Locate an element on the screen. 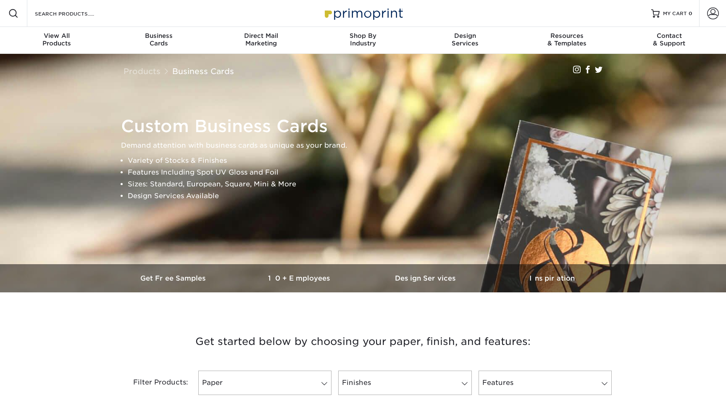 This screenshot has width=726, height=403. div: Services is located at coordinates (465, 39).